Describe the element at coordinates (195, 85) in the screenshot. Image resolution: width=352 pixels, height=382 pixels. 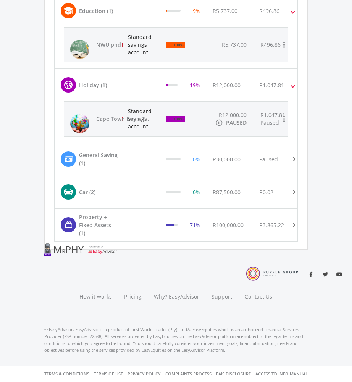
I see `div: 19%` at that location.